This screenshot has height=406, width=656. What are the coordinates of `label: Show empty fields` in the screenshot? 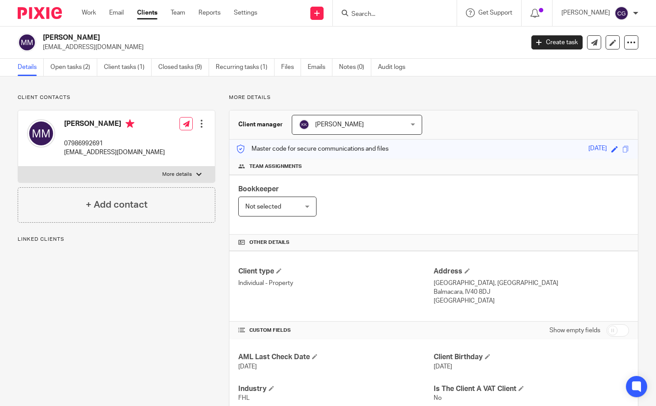 It's located at (575, 331).